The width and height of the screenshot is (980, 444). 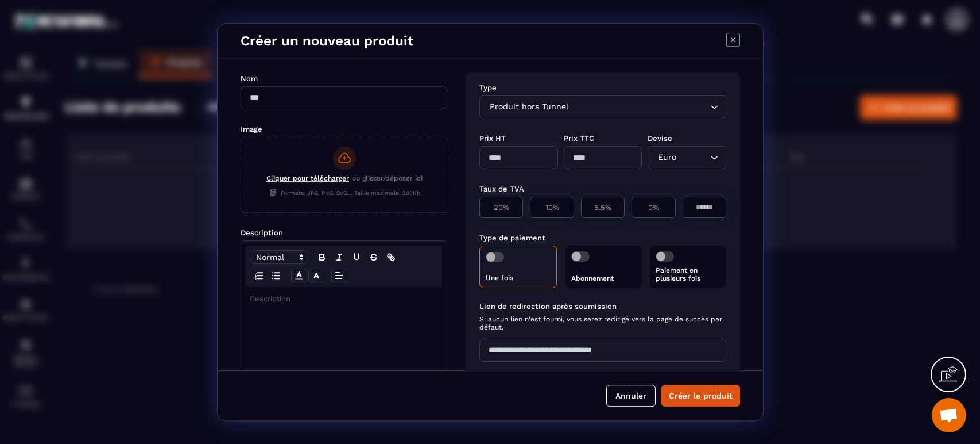 I want to click on label: Lien de redirection après soumission, so click(x=603, y=306).